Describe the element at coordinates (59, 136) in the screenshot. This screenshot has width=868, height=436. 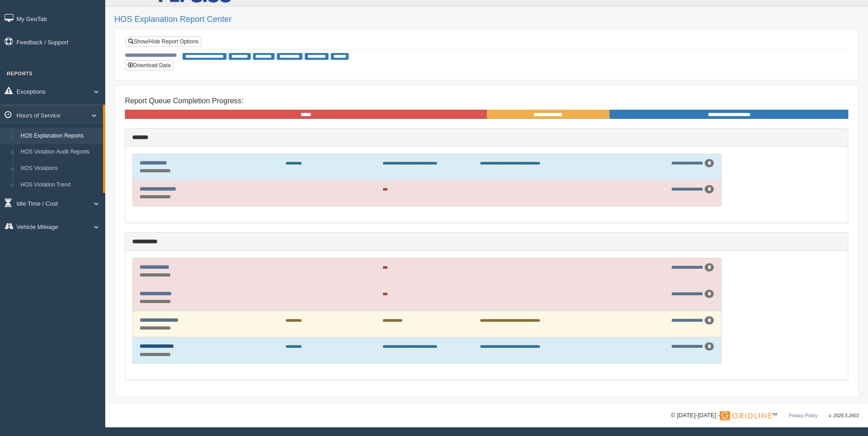
I see `a: HOS Explanation Reports` at that location.